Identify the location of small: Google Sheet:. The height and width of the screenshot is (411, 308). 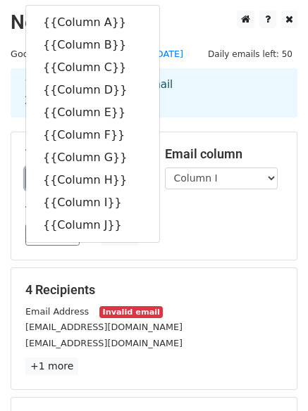
(96, 54).